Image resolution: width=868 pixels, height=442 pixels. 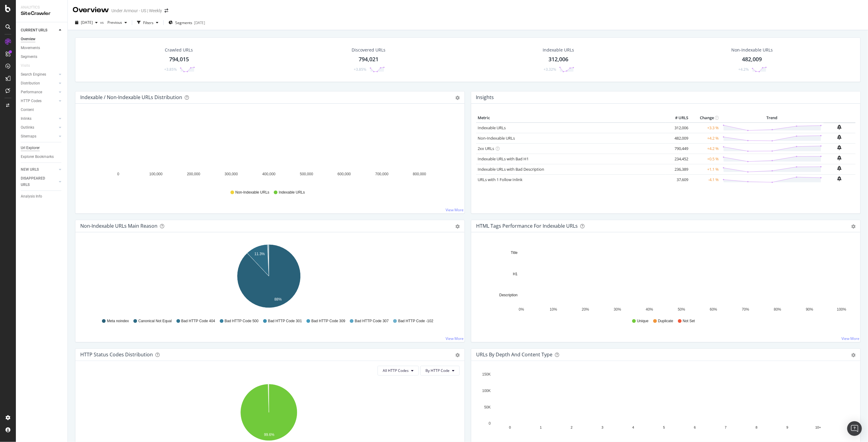 I want to click on text: 4, so click(x=634, y=428).